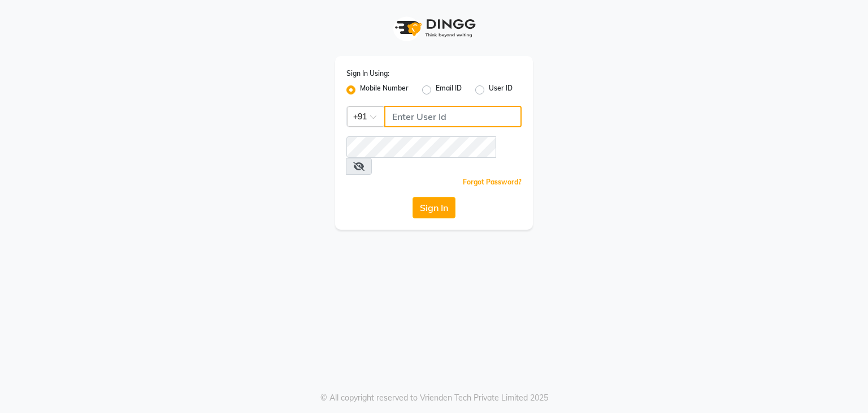 This screenshot has width=868, height=413. What do you see at coordinates (384, 90) in the screenshot?
I see `label: Mobile Number` at bounding box center [384, 90].